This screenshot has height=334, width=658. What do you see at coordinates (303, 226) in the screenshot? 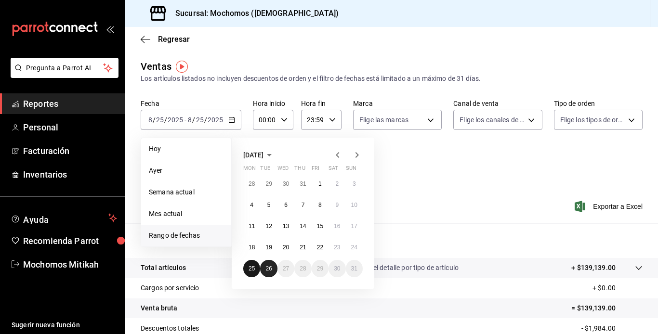
I see `button: August 14, 2025` at bounding box center [303, 226].